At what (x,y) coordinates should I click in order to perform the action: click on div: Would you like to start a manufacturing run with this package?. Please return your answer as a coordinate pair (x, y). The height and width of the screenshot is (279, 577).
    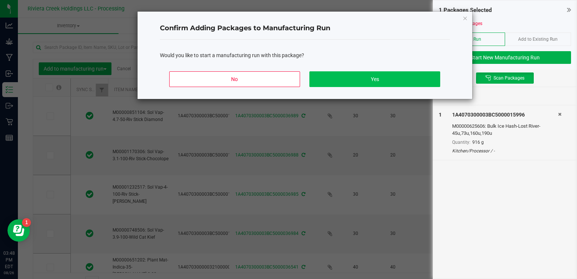
    Looking at the image, I should click on (305, 55).